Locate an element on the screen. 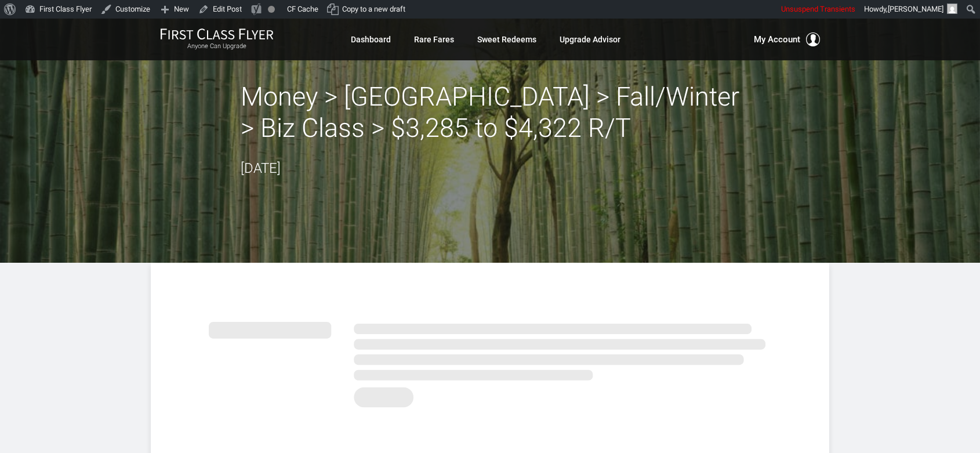 The width and height of the screenshot is (980, 453). a: Sweet Redeems is located at coordinates (507, 39).